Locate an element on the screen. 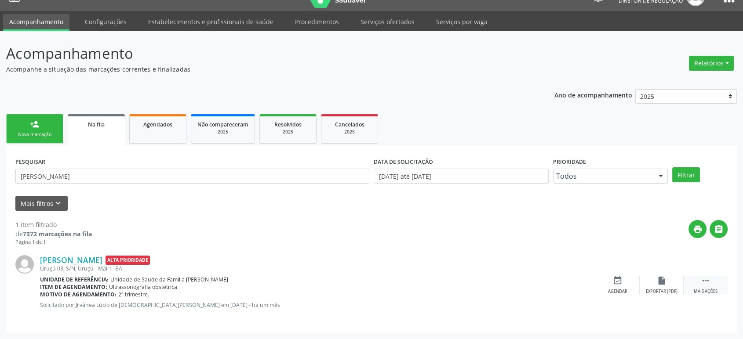 This screenshot has width=743, height=339. b: Motivo de agendamento: is located at coordinates (78, 294).